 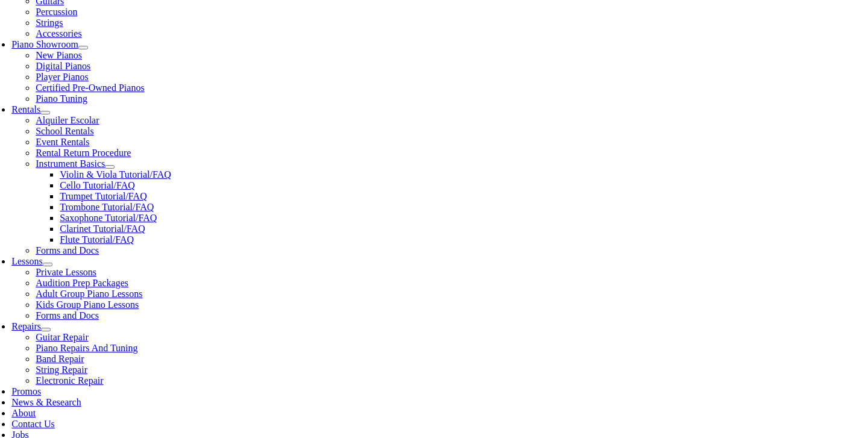 I want to click on a: Audition Prep Packages, so click(x=82, y=283).